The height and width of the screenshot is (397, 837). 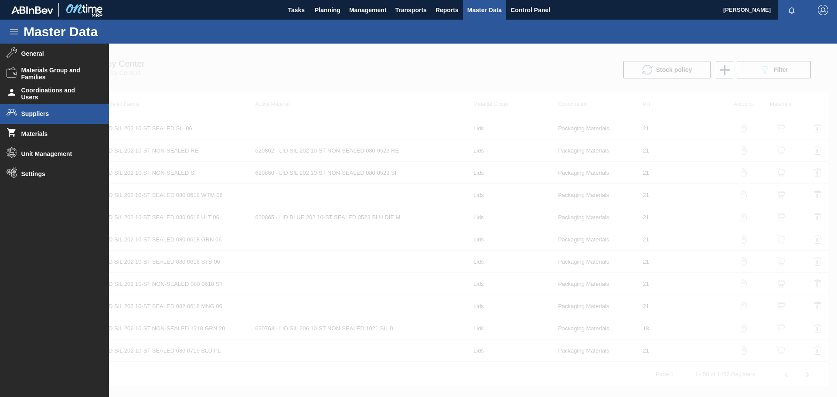 I want to click on button: Notifications, so click(x=791, y=10).